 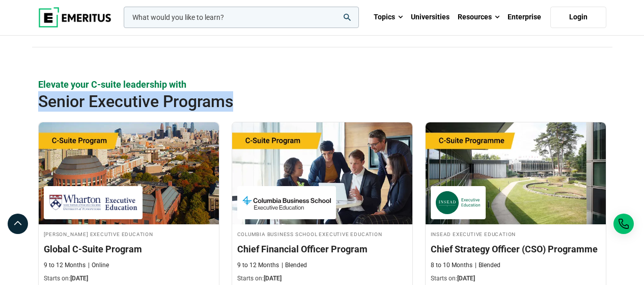 What do you see at coordinates (287, 202) in the screenshot?
I see `img: Columbia Business School Executive Education` at bounding box center [287, 202].